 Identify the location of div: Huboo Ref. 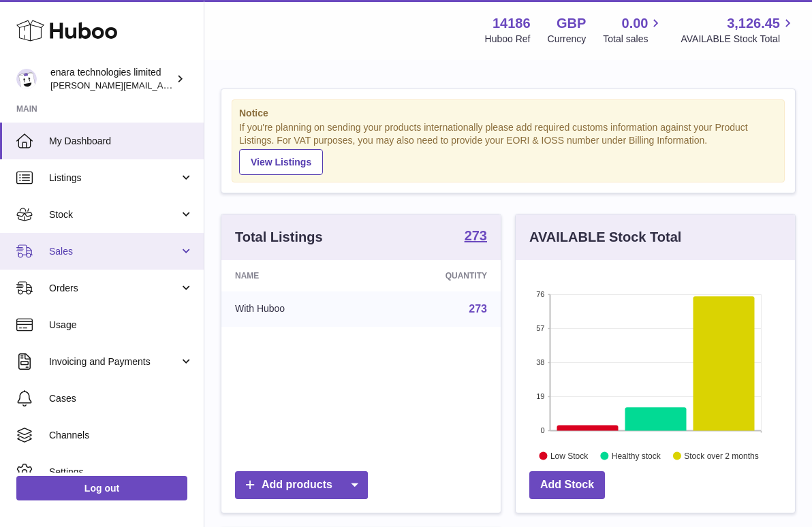
(507, 39).